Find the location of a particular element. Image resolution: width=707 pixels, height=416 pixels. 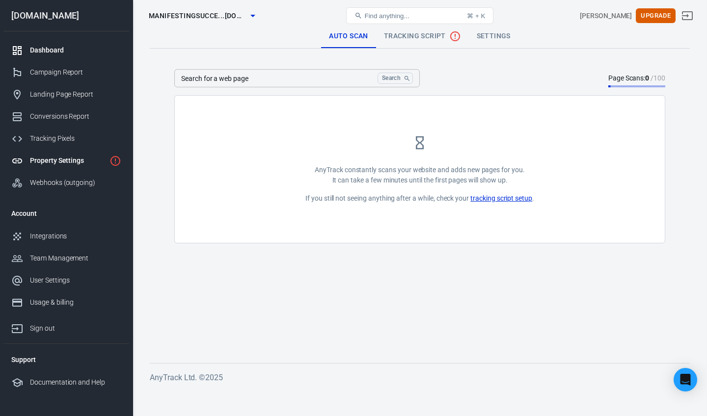

div: Page Scans: is located at coordinates (637, 78).